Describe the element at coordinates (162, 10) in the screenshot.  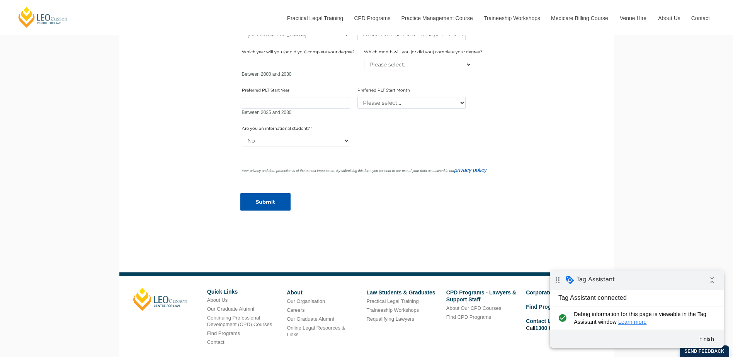
I see `i: Collapse debug badge` at that location.